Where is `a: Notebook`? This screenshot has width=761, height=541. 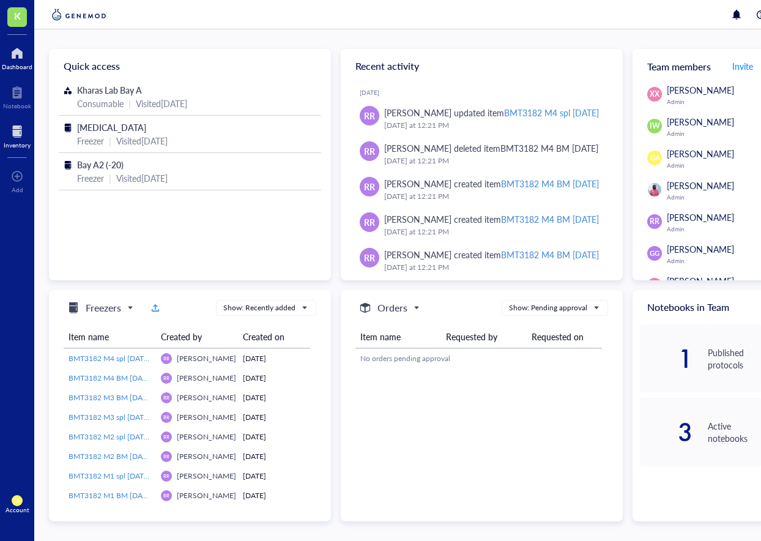 a: Notebook is located at coordinates (17, 96).